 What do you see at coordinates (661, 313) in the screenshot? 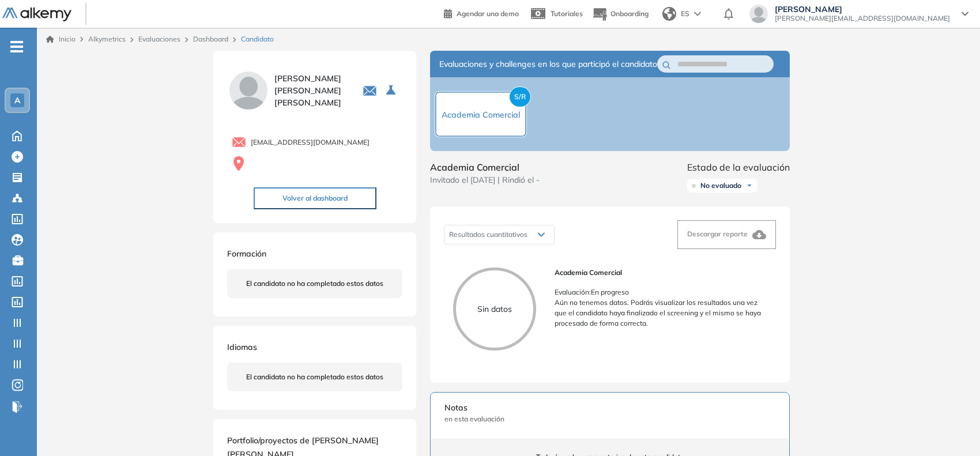
I see `p: Aún no tenemos datos. Podrás visualizar los resultados una vez que el candidato haya finalizado e...` at bounding box center [661, 313].